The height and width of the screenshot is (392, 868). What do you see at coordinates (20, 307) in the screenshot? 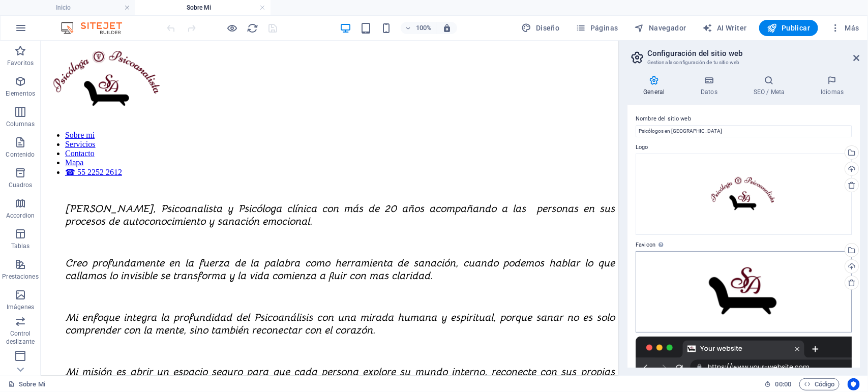
I see `p: Imágenes` at bounding box center [20, 307].